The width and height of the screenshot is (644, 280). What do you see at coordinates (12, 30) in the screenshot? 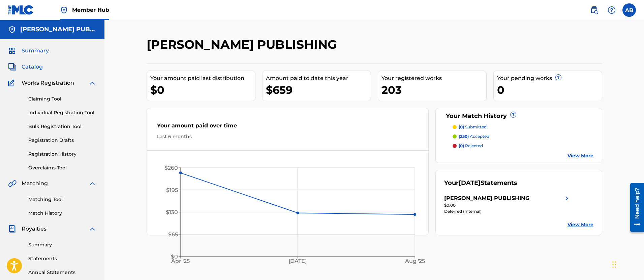
I see `img: Accounts` at bounding box center [12, 30].